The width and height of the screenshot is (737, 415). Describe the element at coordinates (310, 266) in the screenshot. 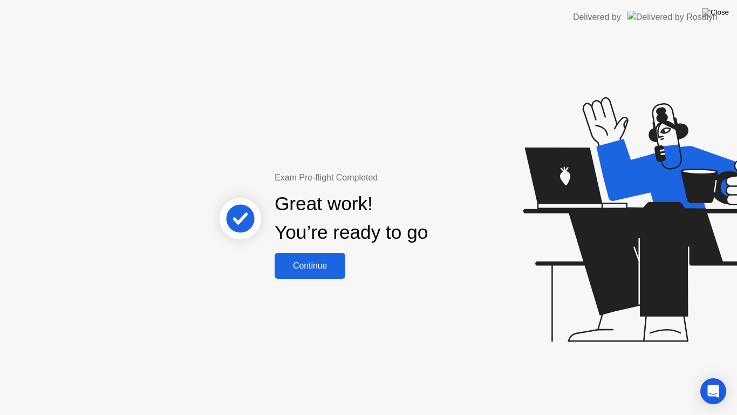

I see `div: Continue` at that location.